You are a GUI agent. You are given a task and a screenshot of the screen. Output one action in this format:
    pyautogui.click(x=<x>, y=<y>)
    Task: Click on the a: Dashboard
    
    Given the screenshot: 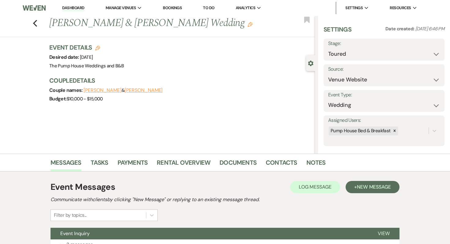 What is the action you would take?
    pyautogui.click(x=73, y=8)
    